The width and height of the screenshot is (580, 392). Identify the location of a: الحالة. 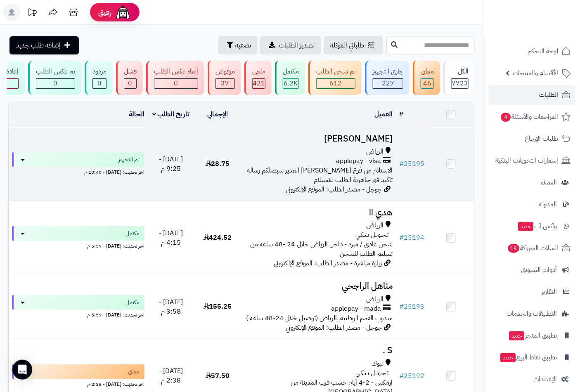
(137, 115).